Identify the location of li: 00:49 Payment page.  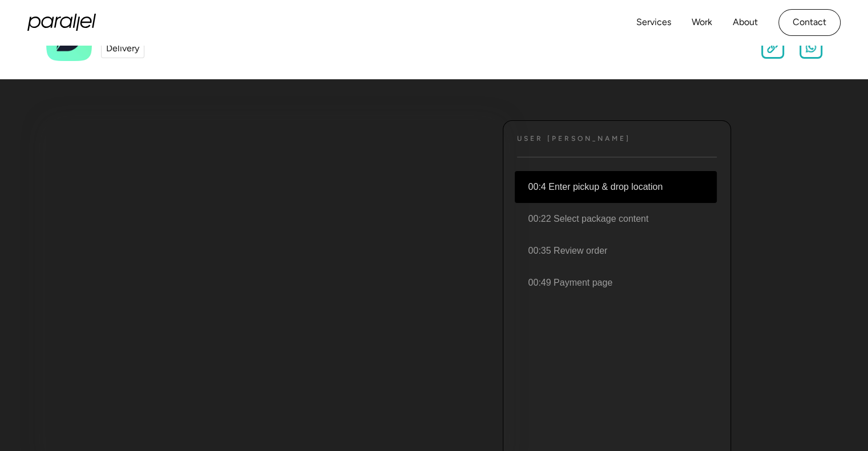
(615, 283).